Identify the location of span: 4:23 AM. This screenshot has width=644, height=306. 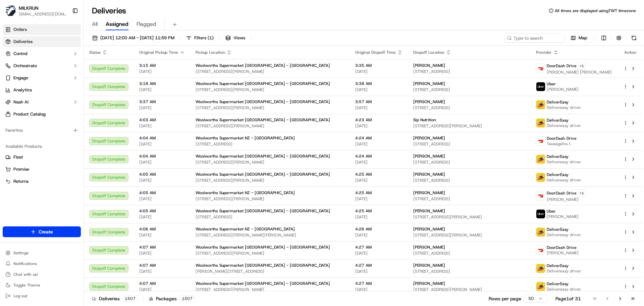
(379, 120).